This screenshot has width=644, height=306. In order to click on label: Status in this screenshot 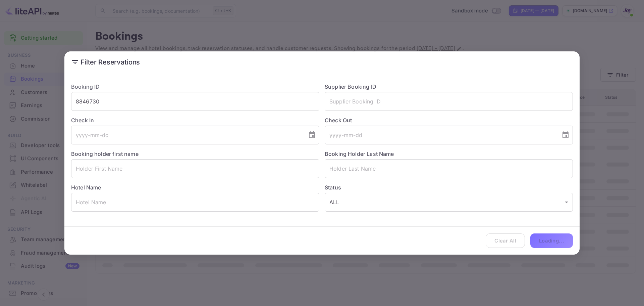, I will do `click(449, 188)`.